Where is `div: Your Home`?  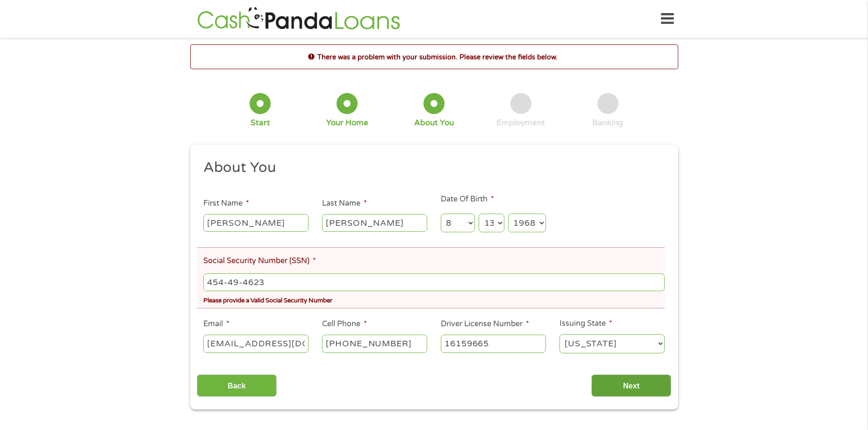 div: Your Home is located at coordinates (347, 123).